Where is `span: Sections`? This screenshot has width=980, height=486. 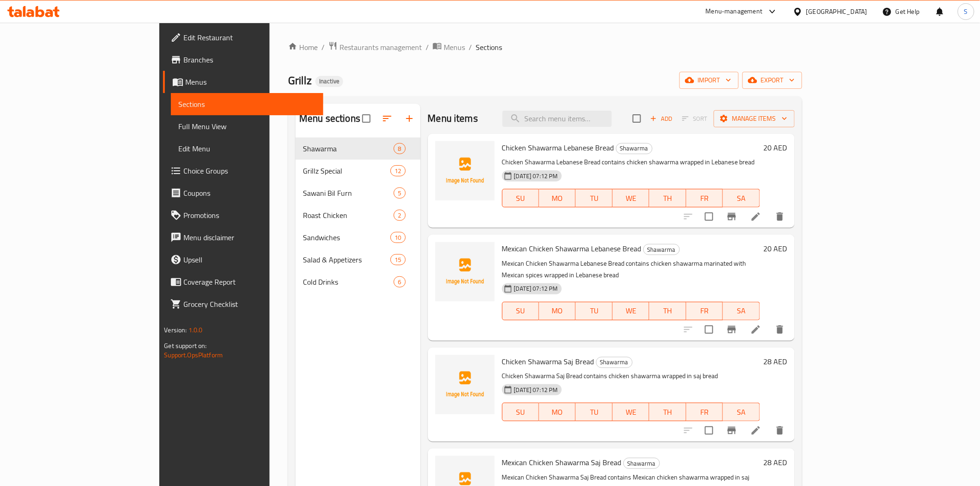
span: Sections is located at coordinates (247, 104).